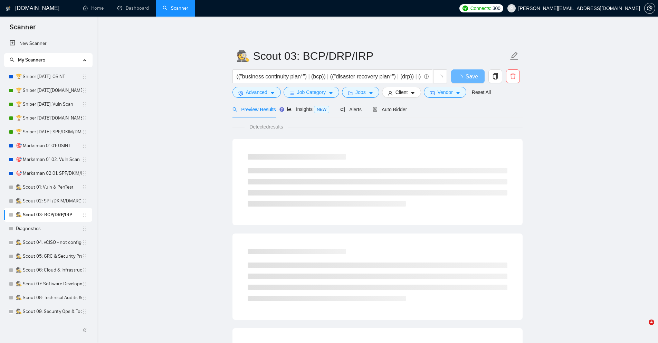  I want to click on span: 300, so click(496, 8).